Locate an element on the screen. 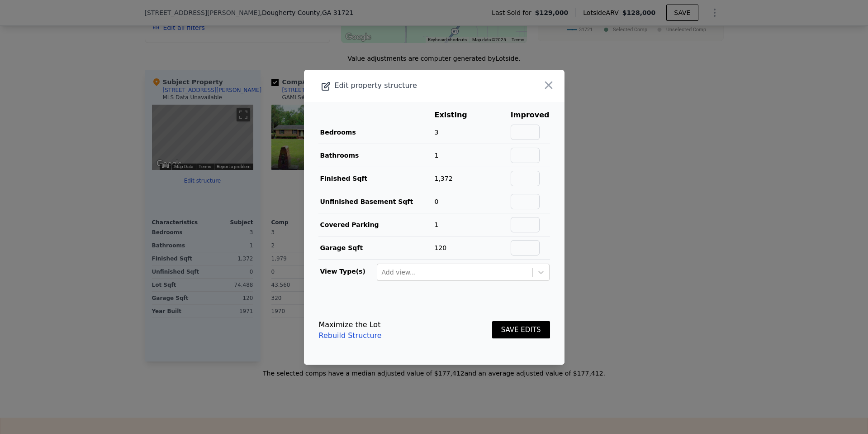 This screenshot has height=434, width=868. button: SAVE EDITS is located at coordinates (521, 330).